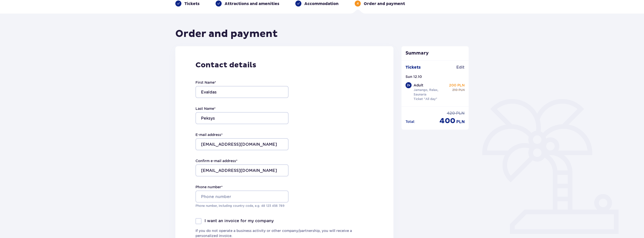 Image resolution: width=644 pixels, height=238 pixels. Describe the element at coordinates (206, 83) in the screenshot. I see `label: First Name *` at that location.